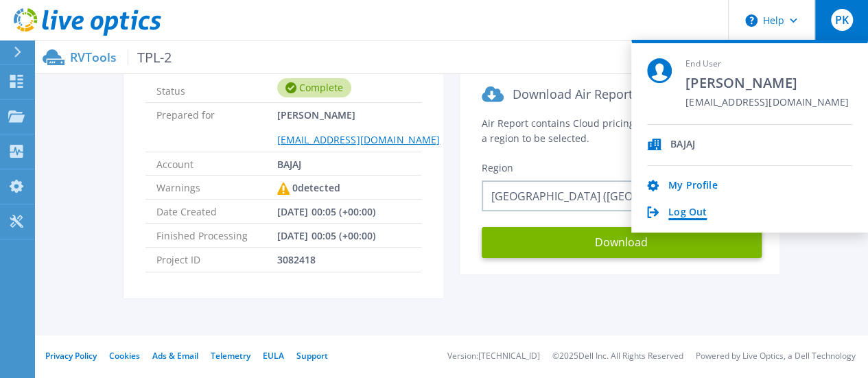 This screenshot has width=868, height=378. What do you see at coordinates (217, 127) in the screenshot?
I see `span: Prepared for` at bounding box center [217, 127].